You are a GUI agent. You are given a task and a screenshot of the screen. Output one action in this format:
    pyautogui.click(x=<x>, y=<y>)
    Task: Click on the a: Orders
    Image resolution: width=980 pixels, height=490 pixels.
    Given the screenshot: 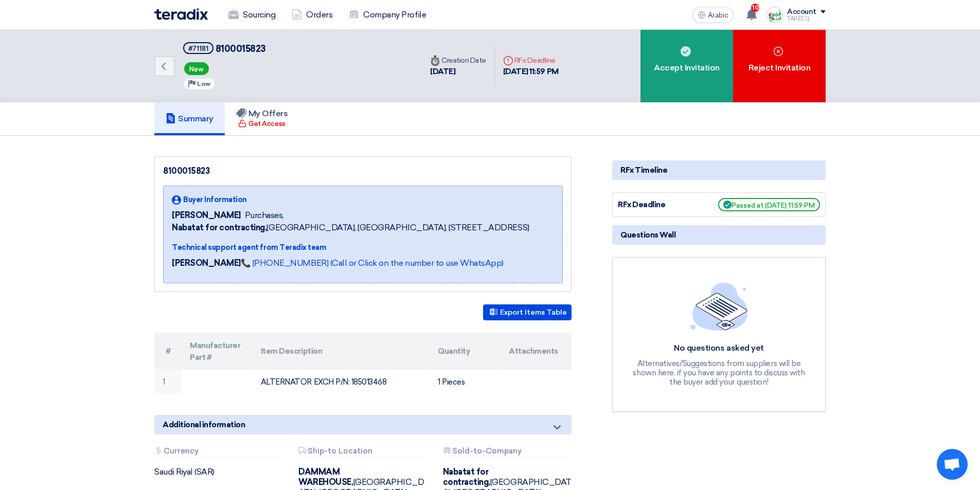 What is the action you would take?
    pyautogui.click(x=312, y=15)
    